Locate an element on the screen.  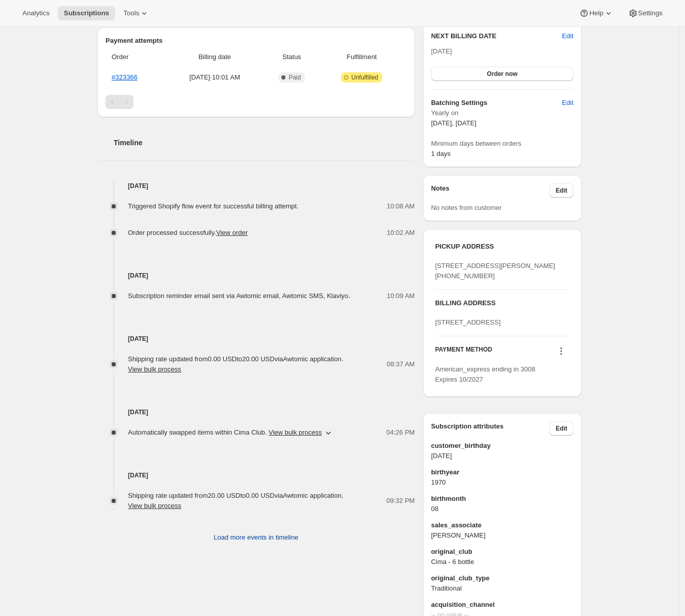
span: 10:09 AM is located at coordinates (400, 296).